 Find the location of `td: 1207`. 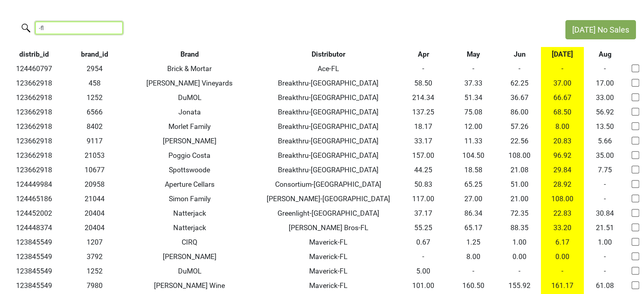

td: 1207 is located at coordinates (94, 242).